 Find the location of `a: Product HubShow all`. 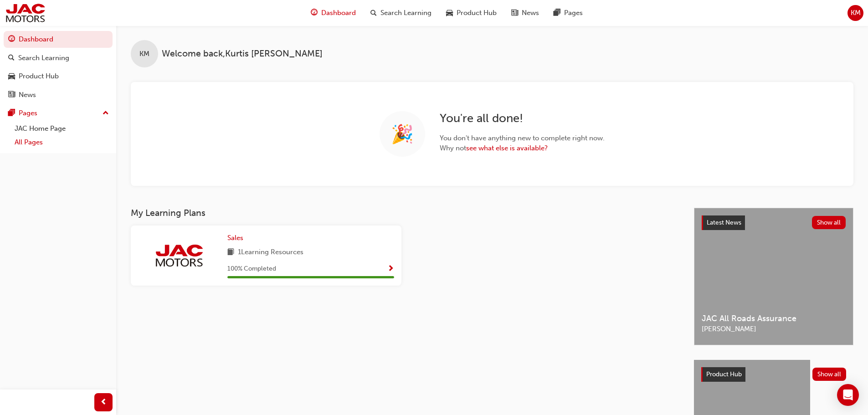

a: Product HubShow all is located at coordinates (774, 374).